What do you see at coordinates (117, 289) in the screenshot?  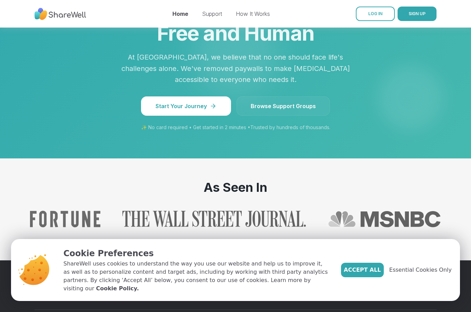 I see `a: Cookie Policy.` at bounding box center [117, 289].